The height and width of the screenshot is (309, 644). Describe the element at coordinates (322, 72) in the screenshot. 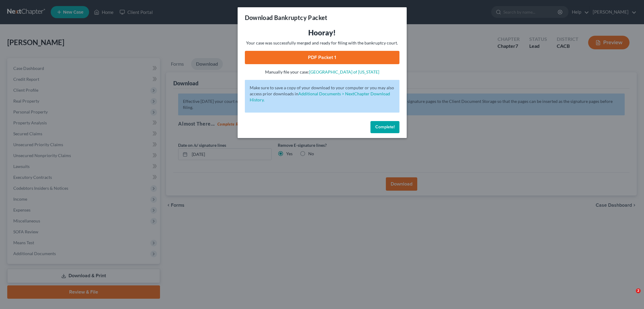

I see `p: Manually file your case:` at that location.